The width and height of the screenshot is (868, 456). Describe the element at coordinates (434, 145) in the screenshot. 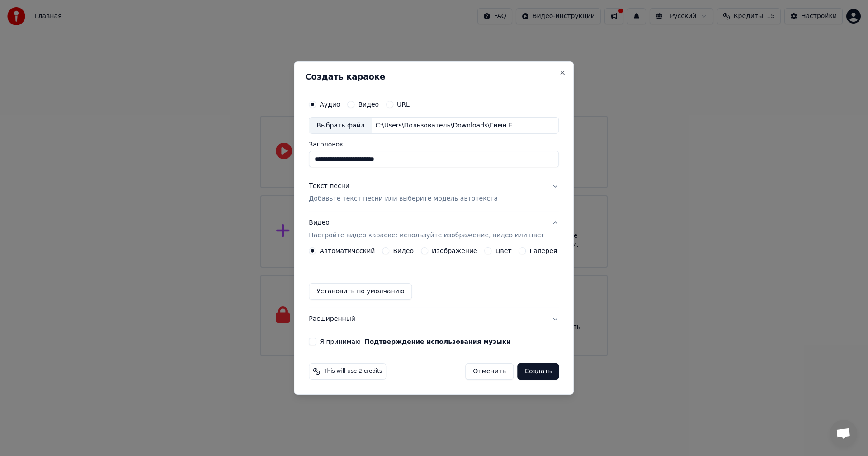

I see `label: Заголовок` at that location.